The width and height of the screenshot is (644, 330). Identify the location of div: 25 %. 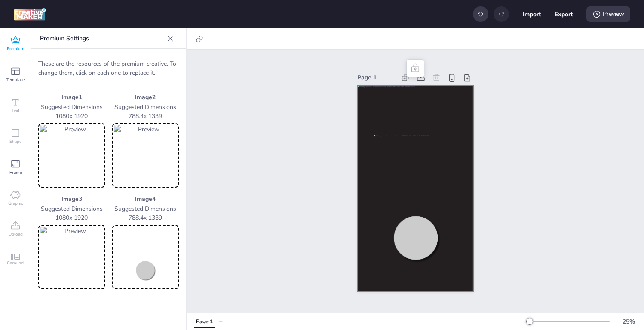
(629, 322).